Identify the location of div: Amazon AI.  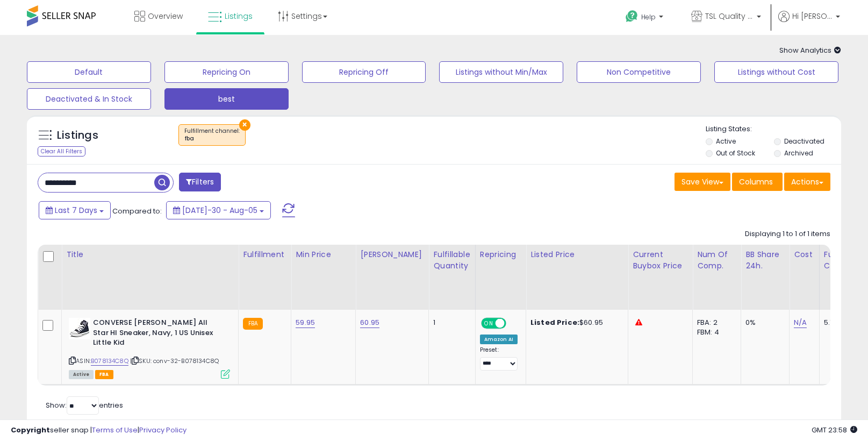
(499, 340).